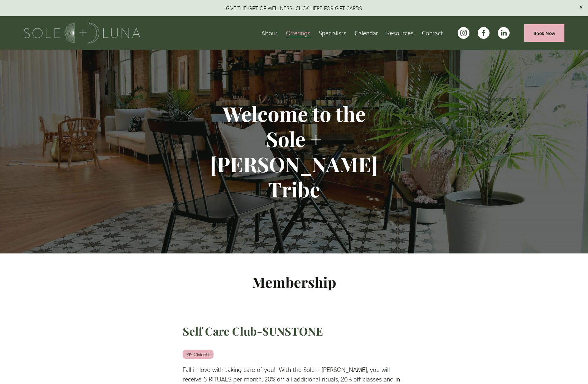 The height and width of the screenshot is (384, 588). What do you see at coordinates (504, 33) in the screenshot?
I see `a: LinkedIn` at bounding box center [504, 33].